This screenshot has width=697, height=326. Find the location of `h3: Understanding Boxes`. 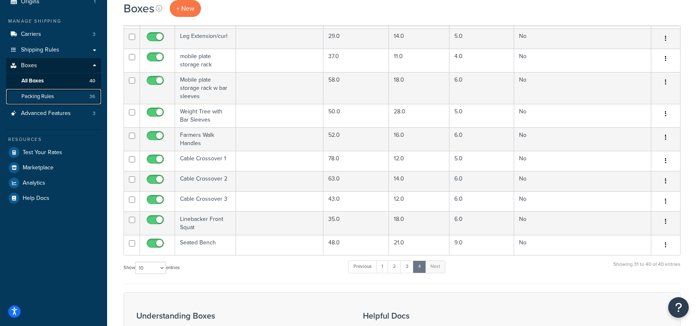

h3: Understanding Boxes is located at coordinates (239, 316).